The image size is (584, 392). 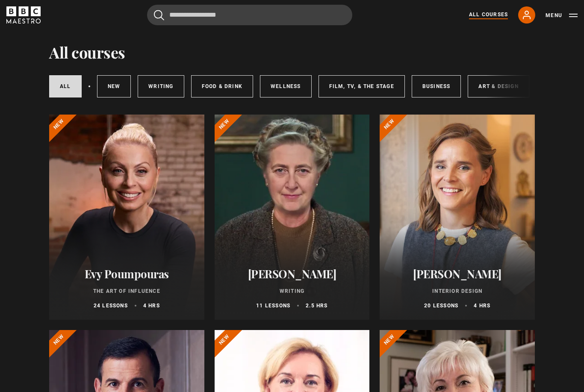 I want to click on svg: BBC Maestro, so click(x=23, y=15).